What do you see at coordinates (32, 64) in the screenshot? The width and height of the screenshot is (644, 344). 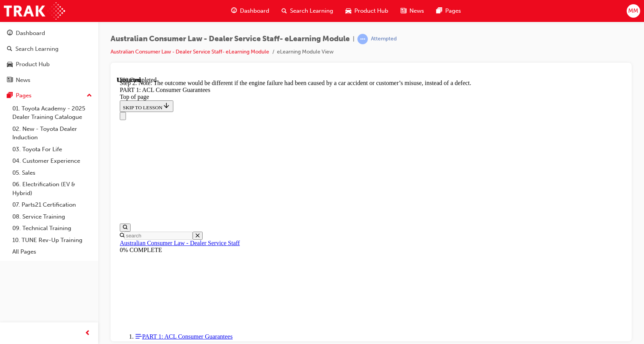 I see `div: Product Hub` at bounding box center [32, 64].